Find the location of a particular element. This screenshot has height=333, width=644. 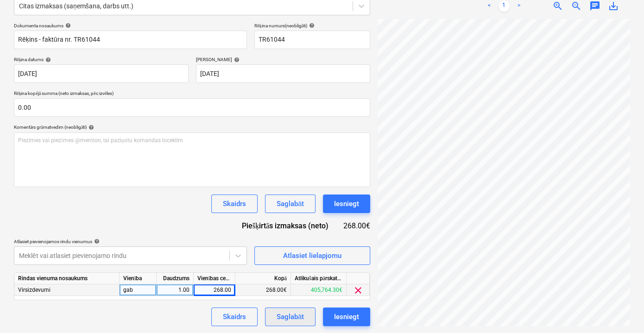

div: Vienības cena is located at coordinates (214, 278).